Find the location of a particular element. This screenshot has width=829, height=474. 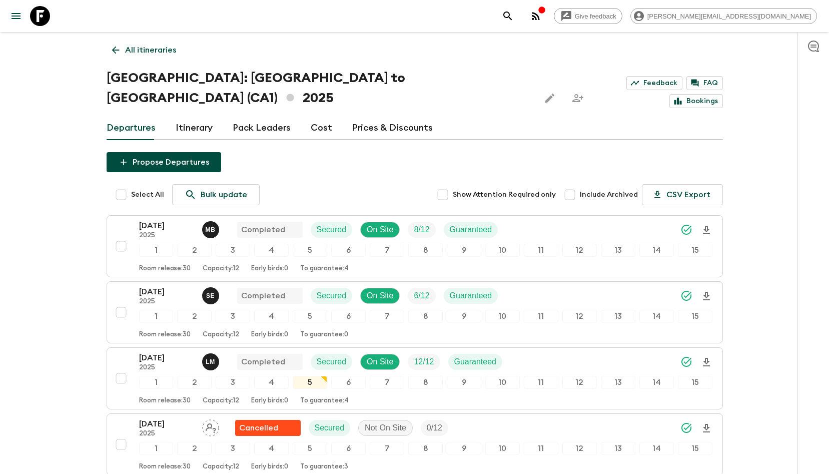

a: Departures is located at coordinates (131, 128).